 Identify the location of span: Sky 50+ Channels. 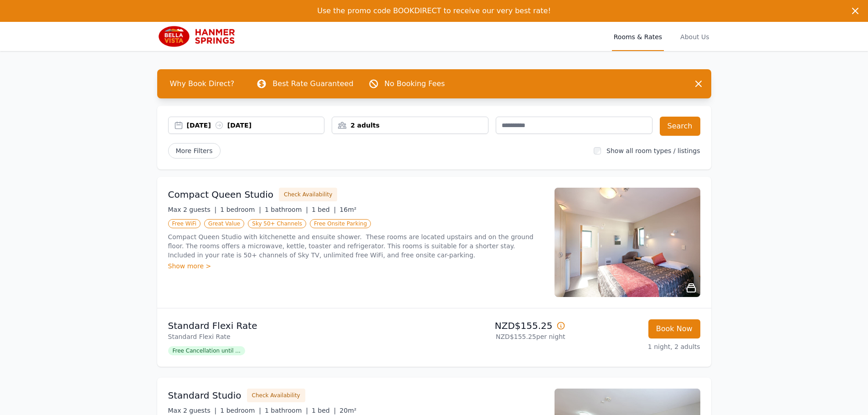
(277, 223).